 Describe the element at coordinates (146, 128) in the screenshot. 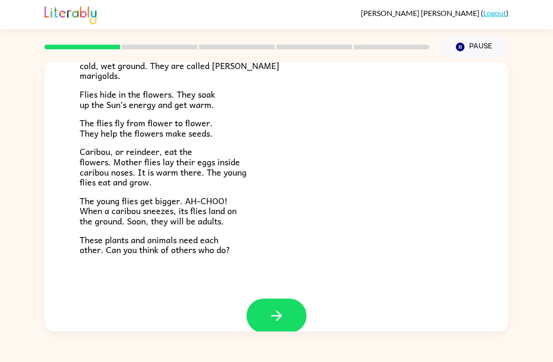

I see `span: The flies fly from flower to flower. They help the flowers make seeds.` at that location.